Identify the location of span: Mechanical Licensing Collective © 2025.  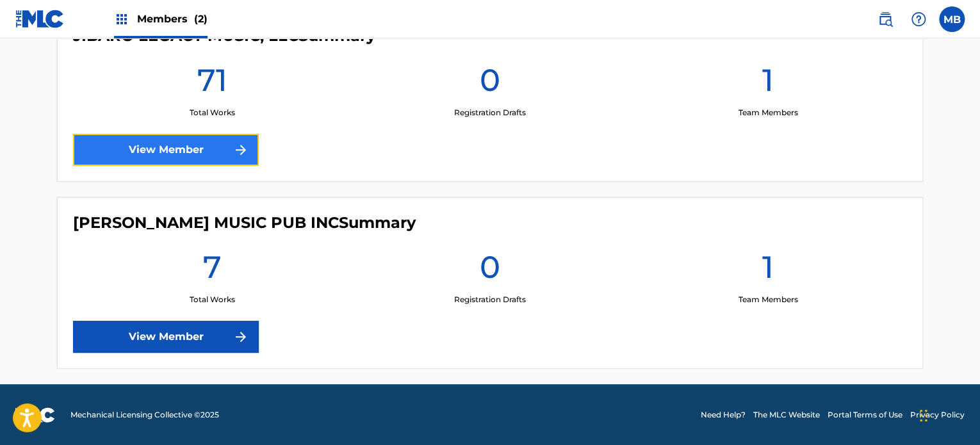
(144, 415).